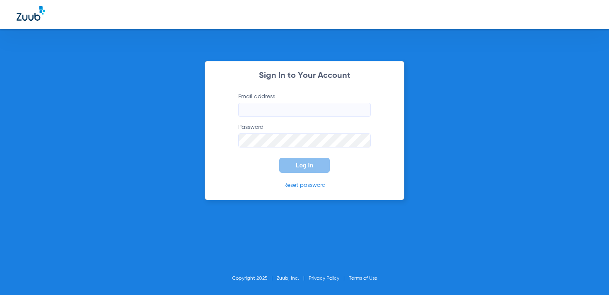 Image resolution: width=609 pixels, height=295 pixels. Describe the element at coordinates (31, 13) in the screenshot. I see `img: Zuub Logo` at that location.